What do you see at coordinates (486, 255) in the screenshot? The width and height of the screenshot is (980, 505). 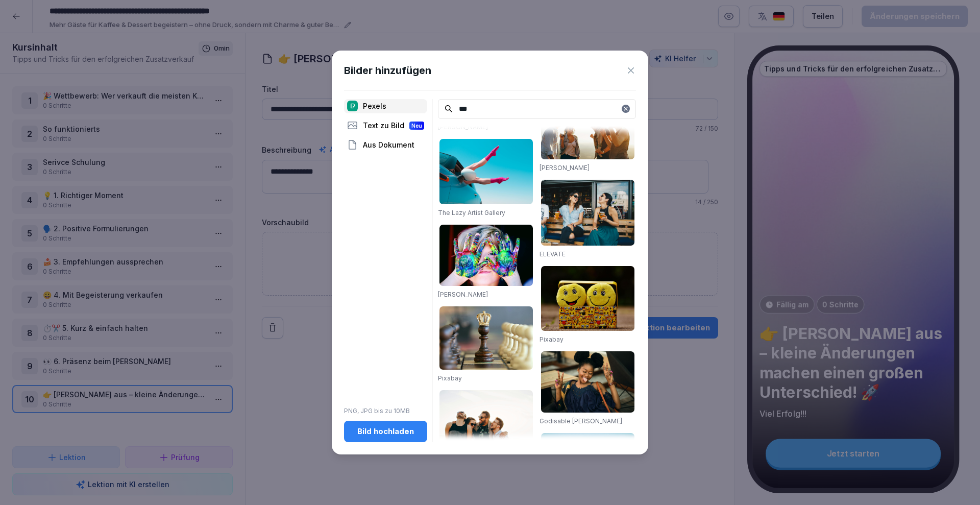 I see `img: pexels-photo-1148998.jpeg` at bounding box center [486, 255].